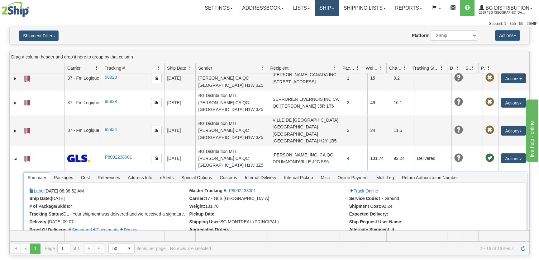  What do you see at coordinates (111, 102) in the screenshot?
I see `a: 98929` at bounding box center [111, 102].